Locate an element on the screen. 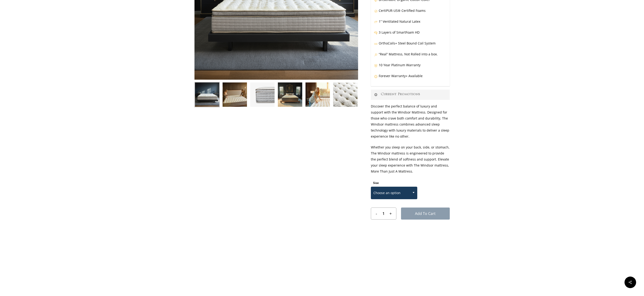 The width and height of the screenshot is (644, 296). label: Size is located at coordinates (376, 183).